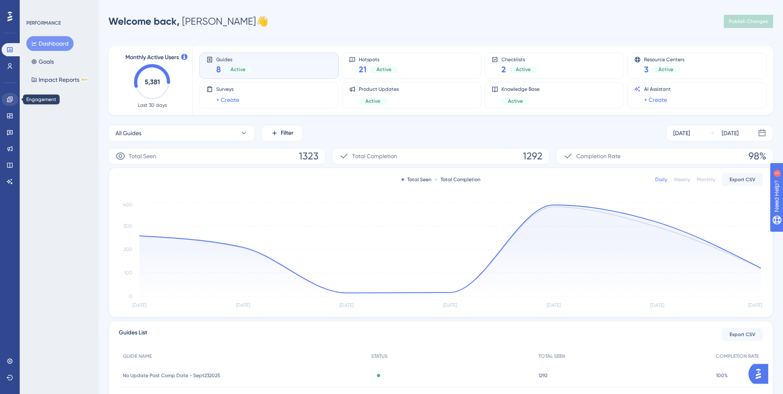  Describe the element at coordinates (152, 58) in the screenshot. I see `span: Monthly Active Users` at that location.